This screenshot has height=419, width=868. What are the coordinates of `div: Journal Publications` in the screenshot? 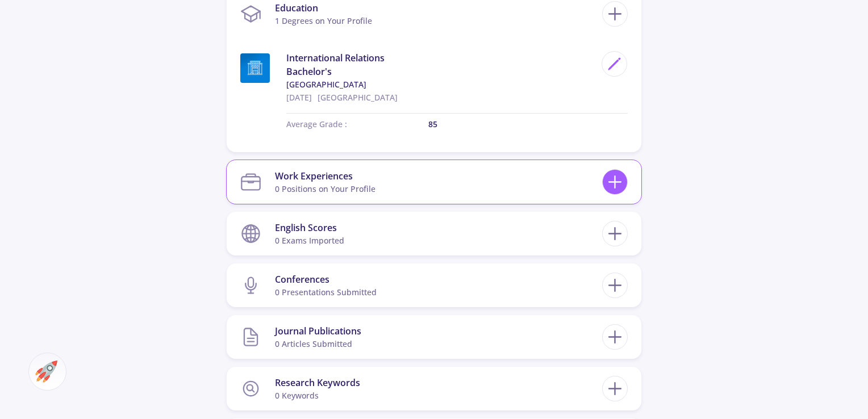 It's located at (318, 331).